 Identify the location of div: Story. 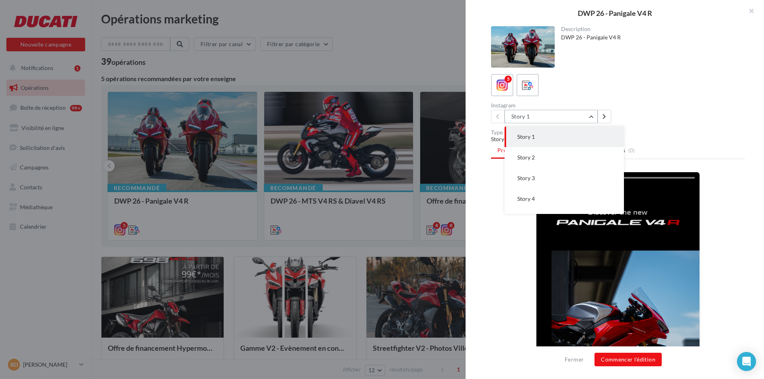
(618, 139).